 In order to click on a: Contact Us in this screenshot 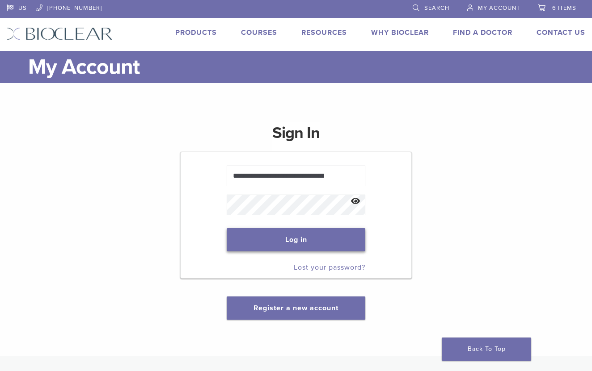, I will do `click(560, 33)`.